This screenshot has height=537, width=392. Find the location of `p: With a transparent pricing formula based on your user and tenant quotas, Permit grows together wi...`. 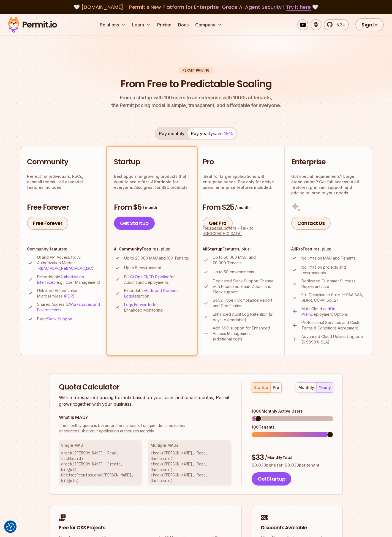

p: With a transparent pricing formula based on your user and tenant quotas, Permit grows together wi... is located at coordinates (146, 401).